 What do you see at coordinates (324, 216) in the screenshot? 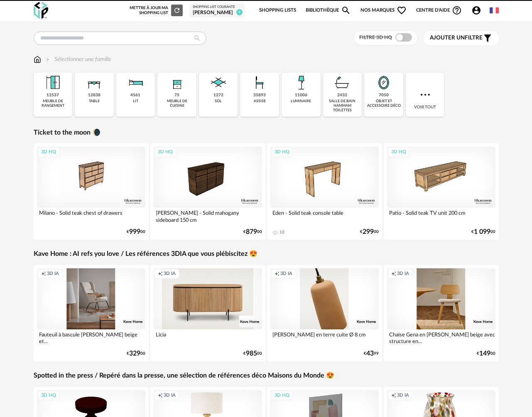
I see `div: Eden - Solid teak console table` at bounding box center [324, 216].